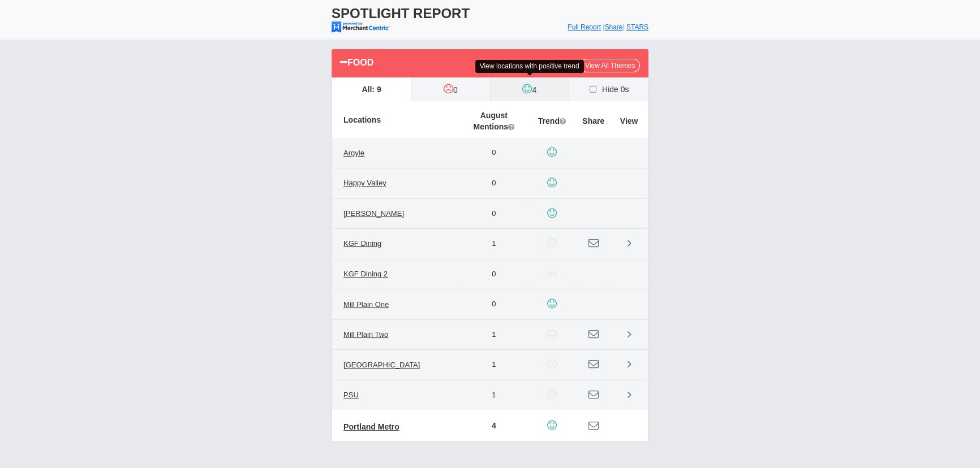  Describe the element at coordinates (584, 27) in the screenshot. I see `a: Full Report` at that location.